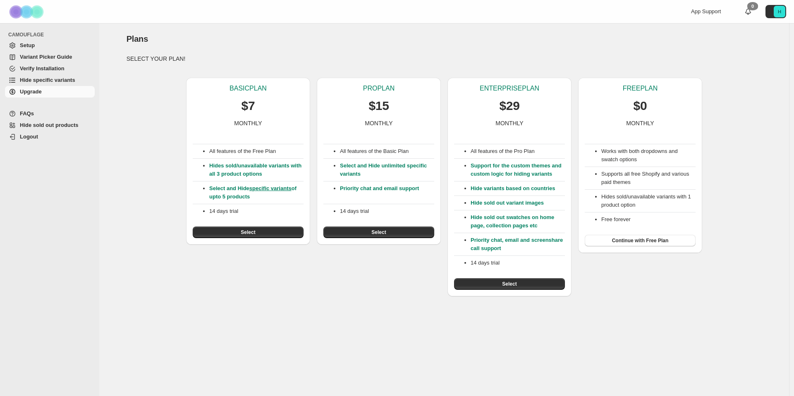  I want to click on span: Verify Installation, so click(42, 68).